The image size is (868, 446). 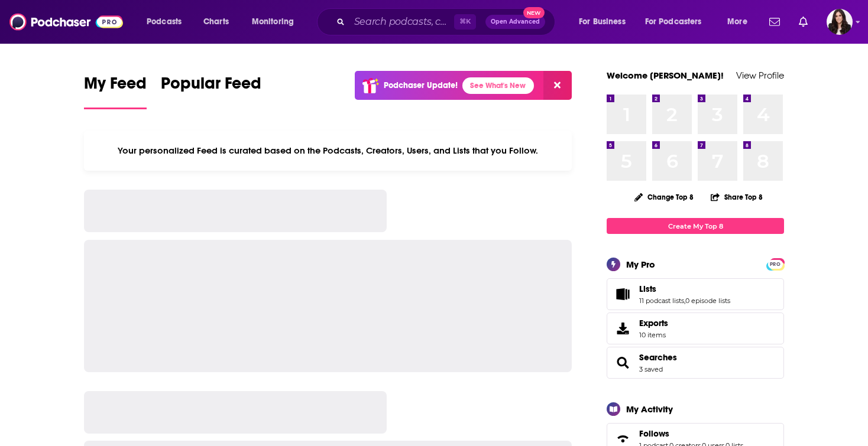 I want to click on span: Popular Feed, so click(x=211, y=87).